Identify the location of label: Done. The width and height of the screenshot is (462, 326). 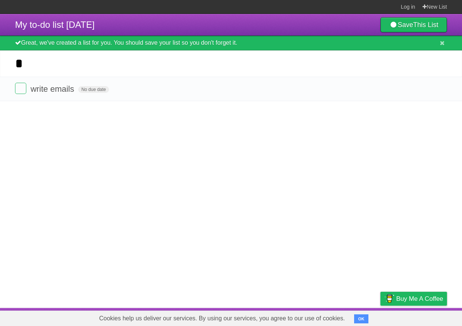
(21, 88).